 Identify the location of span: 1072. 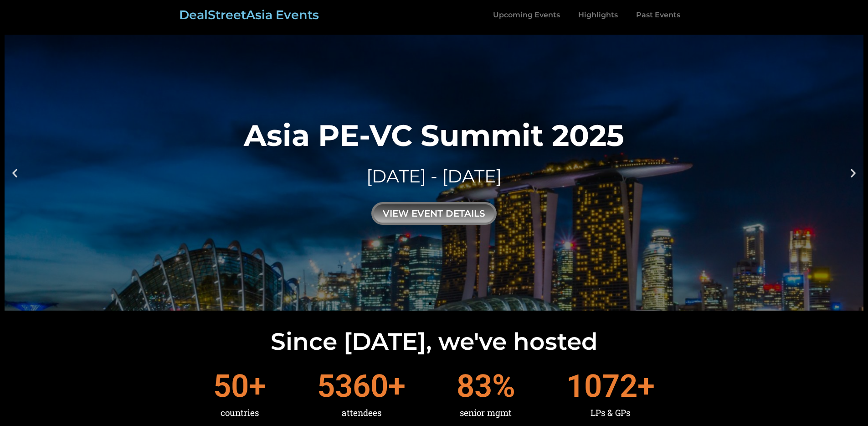
(602, 386).